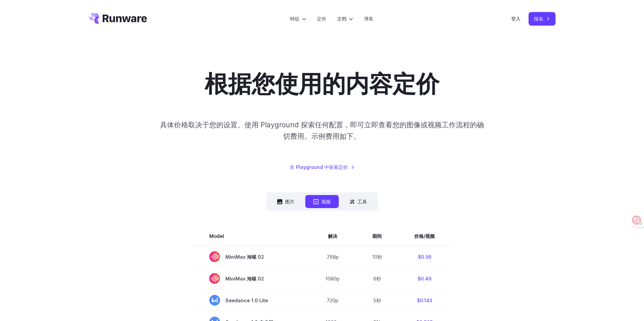  Describe the element at coordinates (322, 19) in the screenshot. I see `font: 定价` at that location.